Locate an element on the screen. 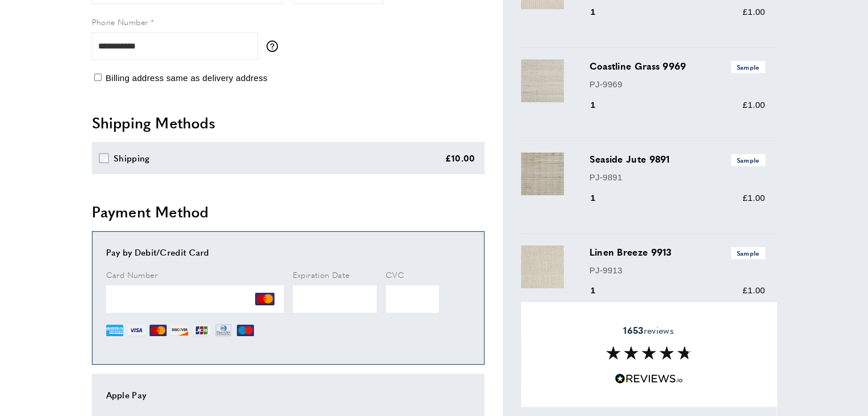 This screenshot has height=416, width=868. input: Billing address same as delivery address is located at coordinates (98, 77).